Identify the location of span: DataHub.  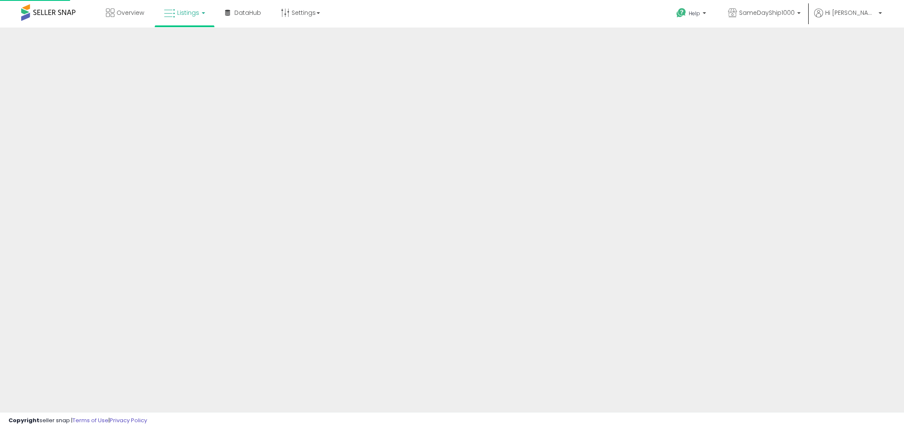
(248, 13).